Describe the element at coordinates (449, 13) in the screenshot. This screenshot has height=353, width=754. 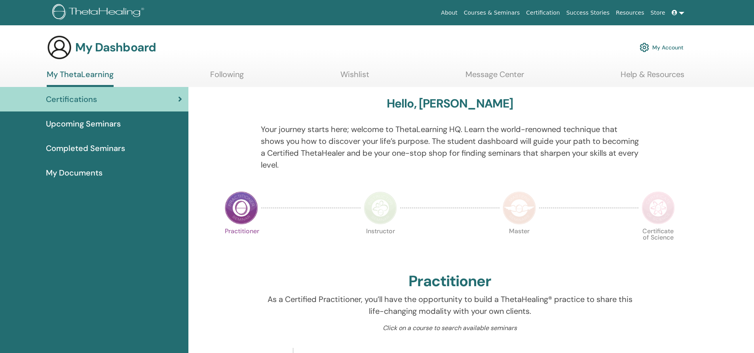
I see `a: About` at that location.